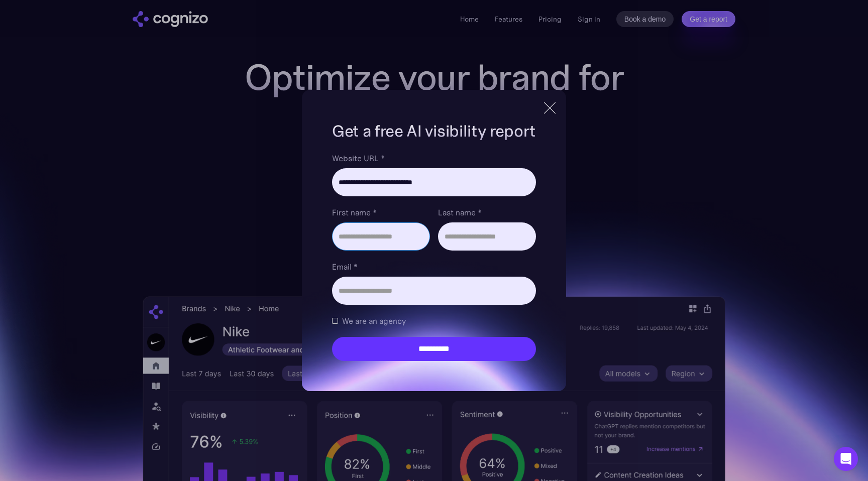  I want to click on div: Open Intercom Messenger, so click(846, 459).